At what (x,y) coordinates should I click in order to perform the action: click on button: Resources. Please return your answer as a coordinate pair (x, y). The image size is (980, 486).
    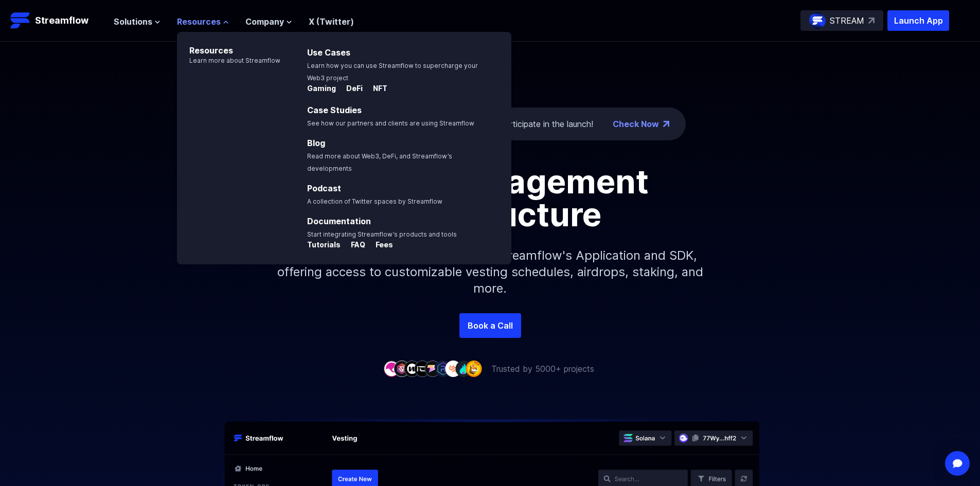
    Looking at the image, I should click on (203, 21).